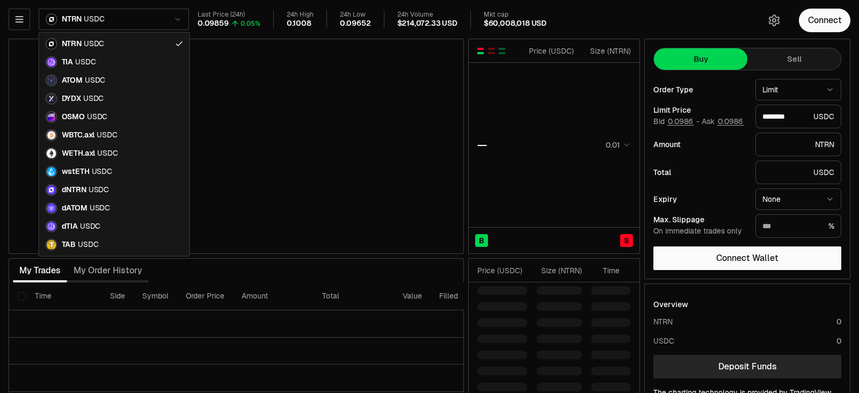 The image size is (859, 393). What do you see at coordinates (52, 62) in the screenshot?
I see `img: TIA Logo` at bounding box center [52, 62].